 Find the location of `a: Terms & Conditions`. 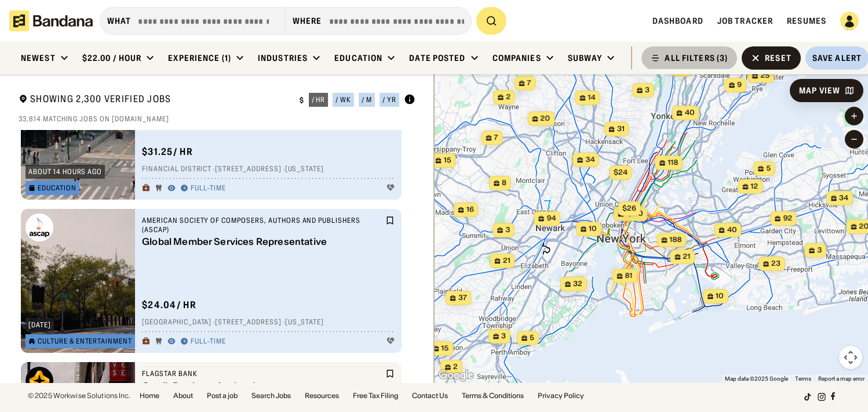

a: Terms & Conditions is located at coordinates (493, 395).